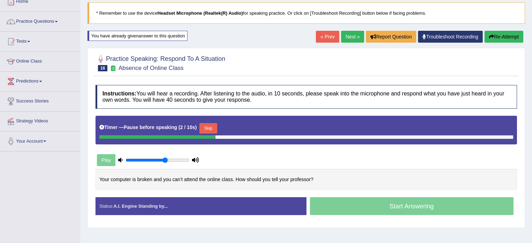  What do you see at coordinates (40, 140) in the screenshot?
I see `a: Your Account` at bounding box center [40, 140].